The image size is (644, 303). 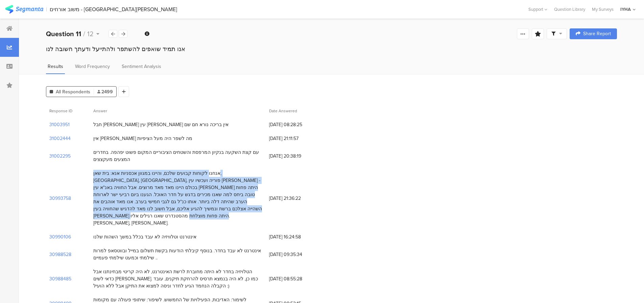 What do you see at coordinates (60, 279) in the screenshot?
I see `section: 30988485` at bounding box center [60, 279].